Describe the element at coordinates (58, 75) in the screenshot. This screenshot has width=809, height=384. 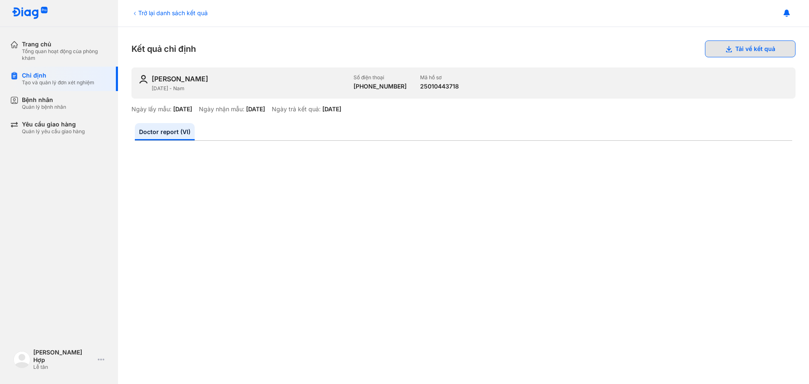
I see `div: Chỉ định` at that location.